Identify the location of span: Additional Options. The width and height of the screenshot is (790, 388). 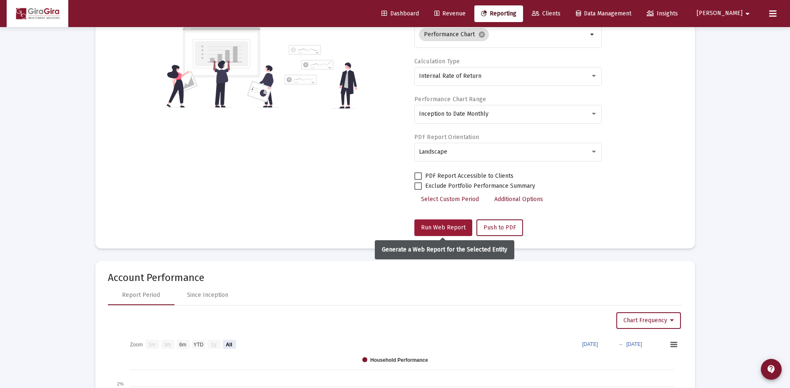
(518, 199).